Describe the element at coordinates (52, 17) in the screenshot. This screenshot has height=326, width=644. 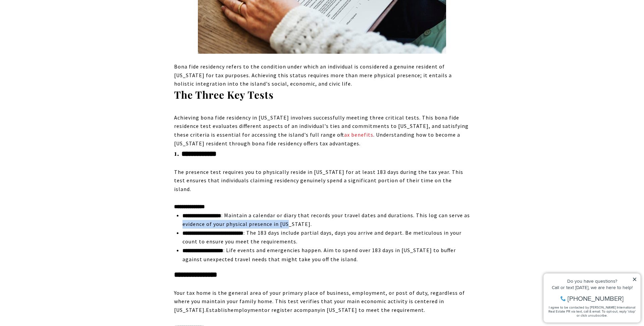
I see `div: Do you have questions?` at that location.